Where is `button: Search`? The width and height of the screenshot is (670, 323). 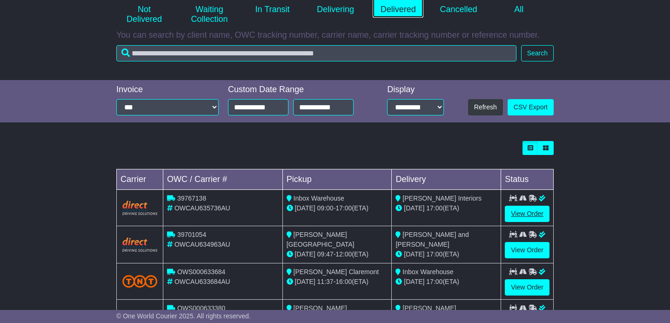
button: Search is located at coordinates (537, 53).